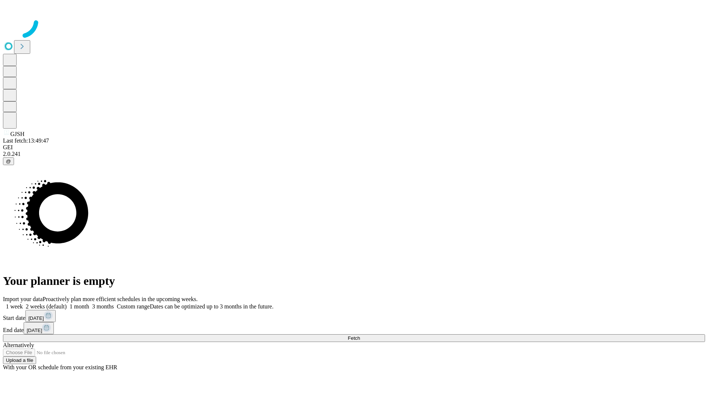  What do you see at coordinates (46, 306) in the screenshot?
I see `span: 2 weeks (default)` at bounding box center [46, 306].